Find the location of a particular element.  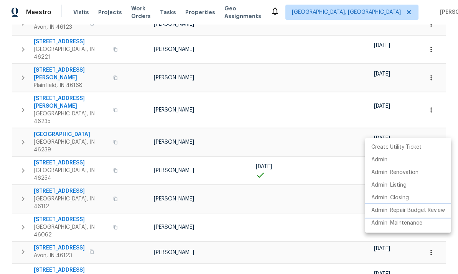

p: Admin: Repair Budget Review is located at coordinates (408, 211).